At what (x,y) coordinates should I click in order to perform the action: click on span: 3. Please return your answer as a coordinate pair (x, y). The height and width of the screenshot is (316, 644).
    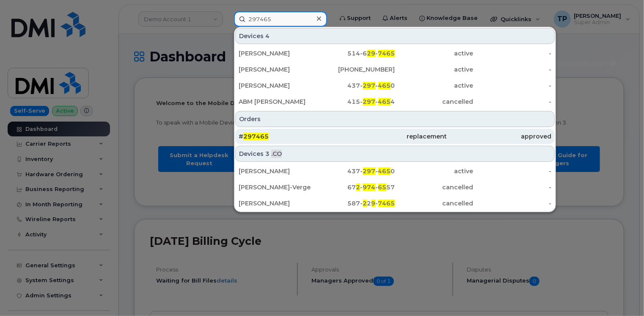
    Looking at the image, I should click on (268, 154).